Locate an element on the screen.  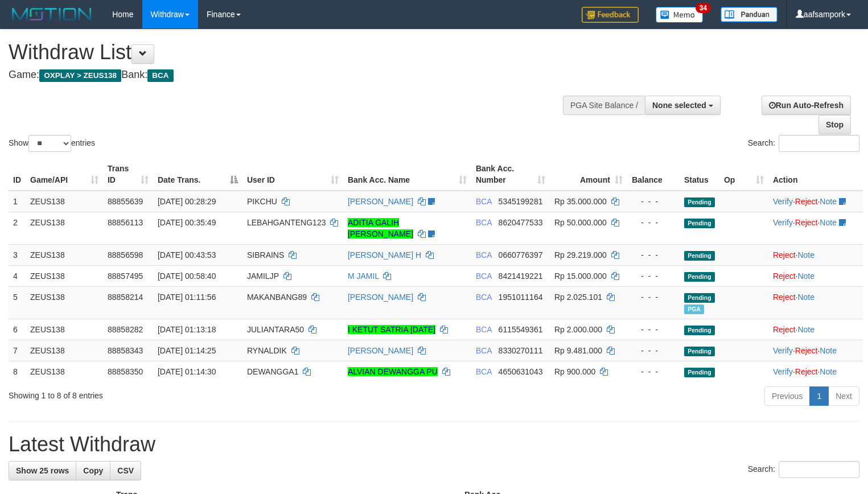
td: 8 is located at coordinates (17, 371).